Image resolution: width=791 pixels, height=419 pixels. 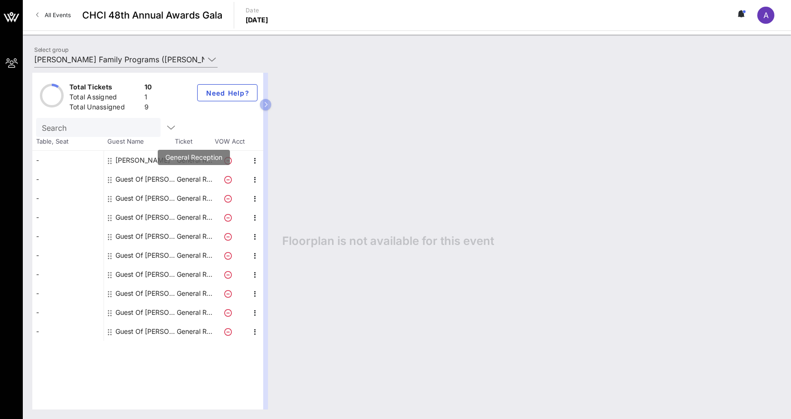 I want to click on div: 10, so click(x=148, y=88).